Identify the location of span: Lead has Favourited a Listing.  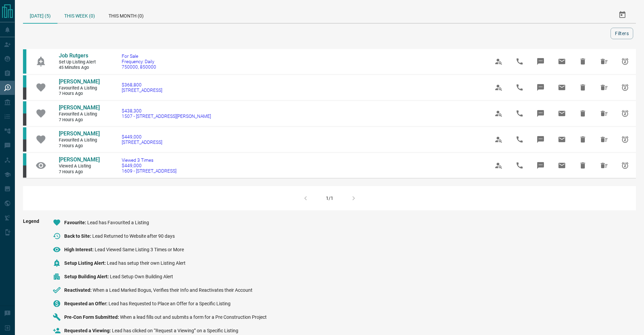
(118, 222).